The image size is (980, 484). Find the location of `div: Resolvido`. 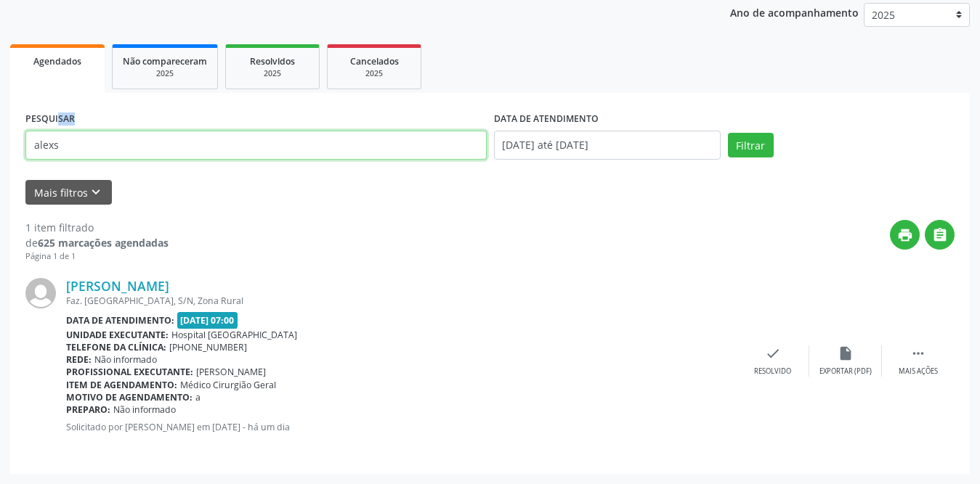

div: Resolvido is located at coordinates (772, 372).